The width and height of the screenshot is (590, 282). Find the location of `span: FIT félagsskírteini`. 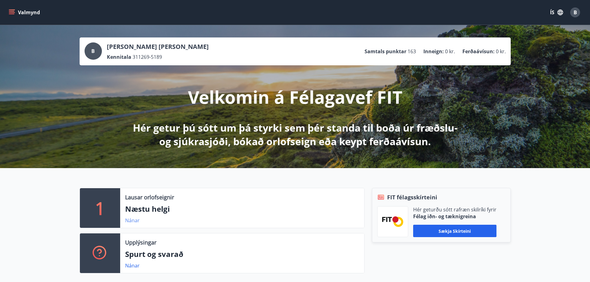

span: FIT félagsskírteini is located at coordinates (412, 197).